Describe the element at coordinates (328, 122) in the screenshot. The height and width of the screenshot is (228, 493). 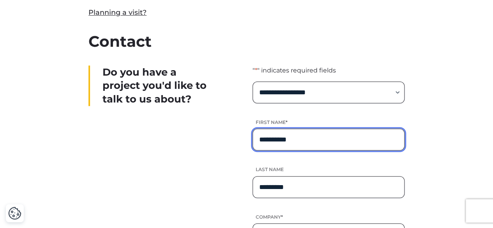
I see `label: First name` at that location.